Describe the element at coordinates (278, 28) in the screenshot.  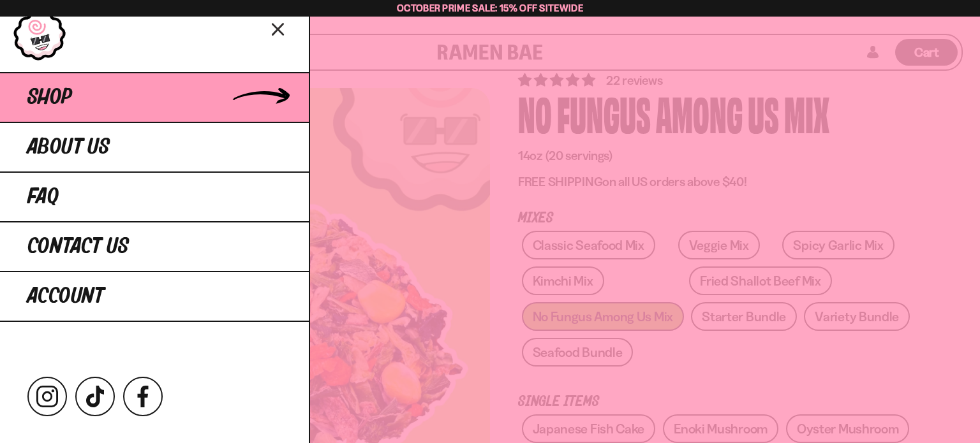
I see `button: Close menu` at that location.